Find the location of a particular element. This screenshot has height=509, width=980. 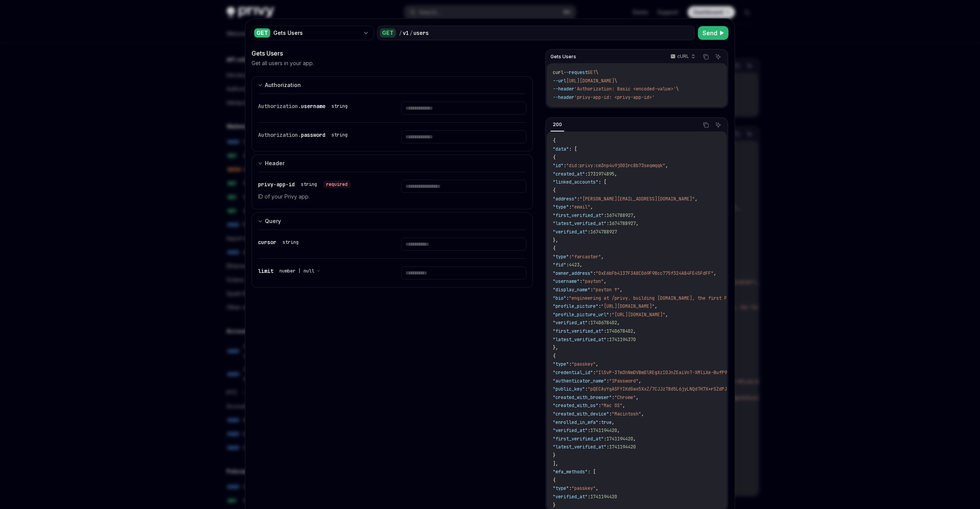

span: true is located at coordinates (606, 422).